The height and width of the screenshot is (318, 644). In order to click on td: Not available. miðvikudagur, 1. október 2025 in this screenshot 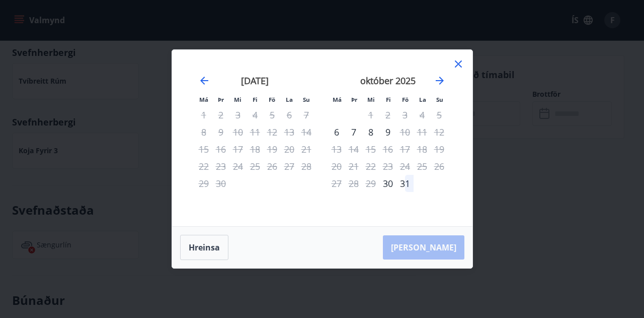, I will do `click(371, 115)`.